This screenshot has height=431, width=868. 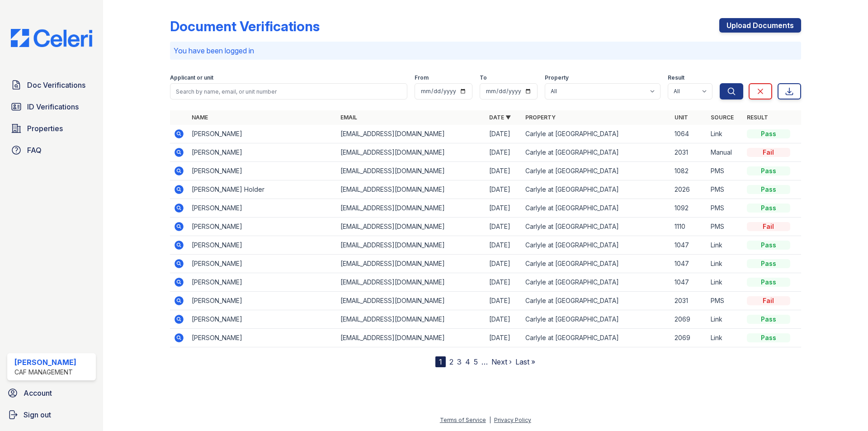 What do you see at coordinates (758, 117) in the screenshot?
I see `a: Result` at bounding box center [758, 117].